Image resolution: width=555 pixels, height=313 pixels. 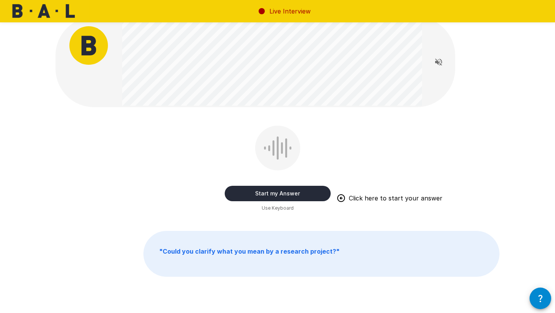 I want to click on button: Read questions aloud, so click(x=439, y=62).